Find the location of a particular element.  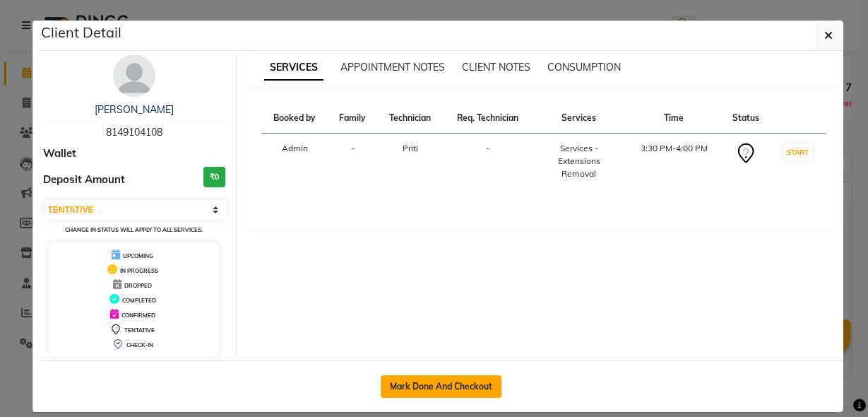

span: DROPPED is located at coordinates (138, 286).